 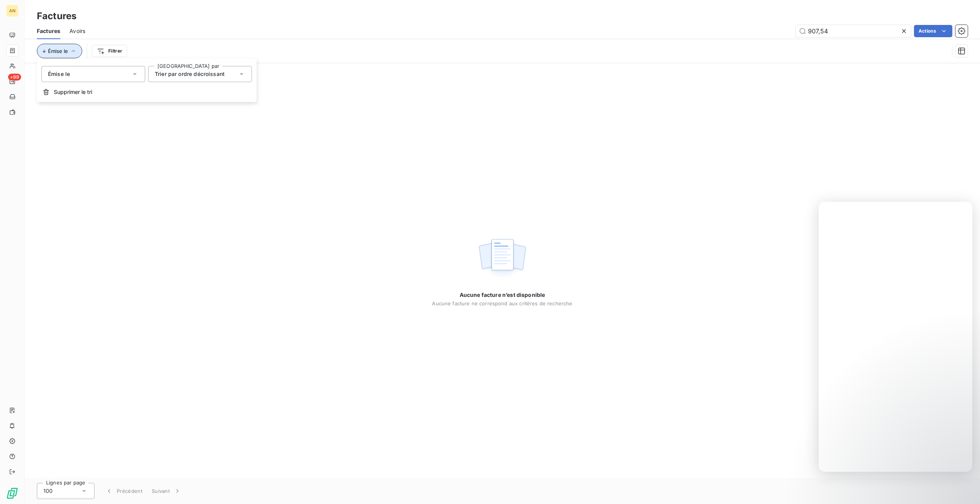 What do you see at coordinates (109, 51) in the screenshot?
I see `button: Filtrer` at bounding box center [109, 51].